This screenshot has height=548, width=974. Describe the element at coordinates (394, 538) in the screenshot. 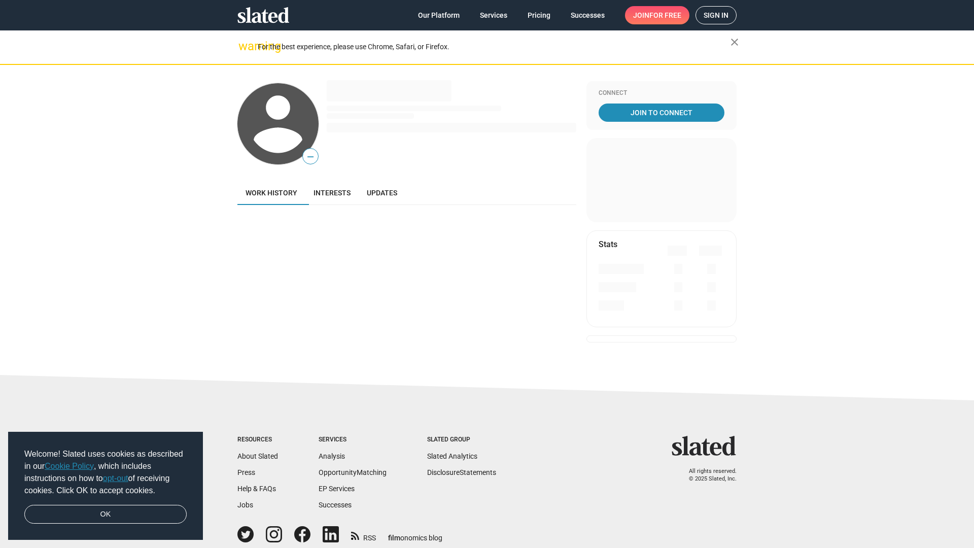

I see `span: film` at that location.